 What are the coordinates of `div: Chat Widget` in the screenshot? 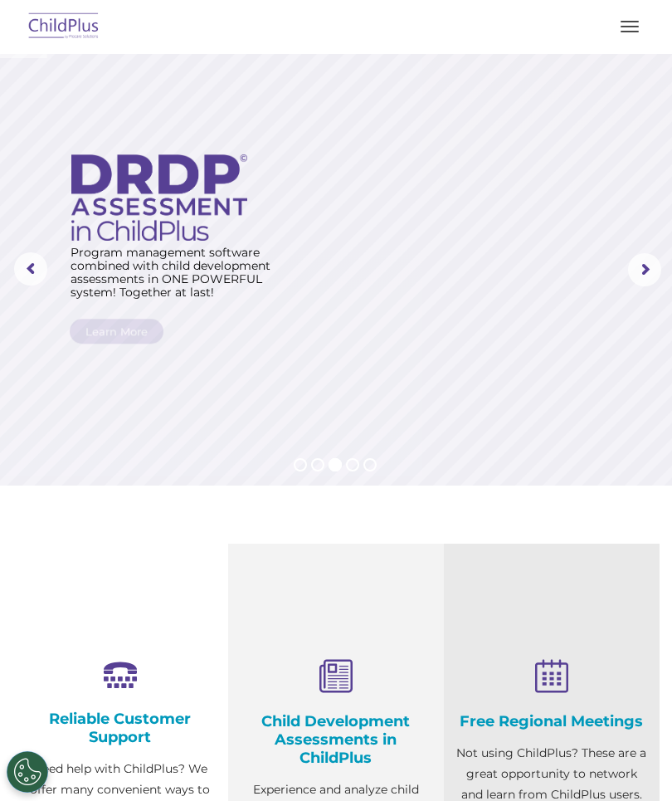 It's located at (532, 711).